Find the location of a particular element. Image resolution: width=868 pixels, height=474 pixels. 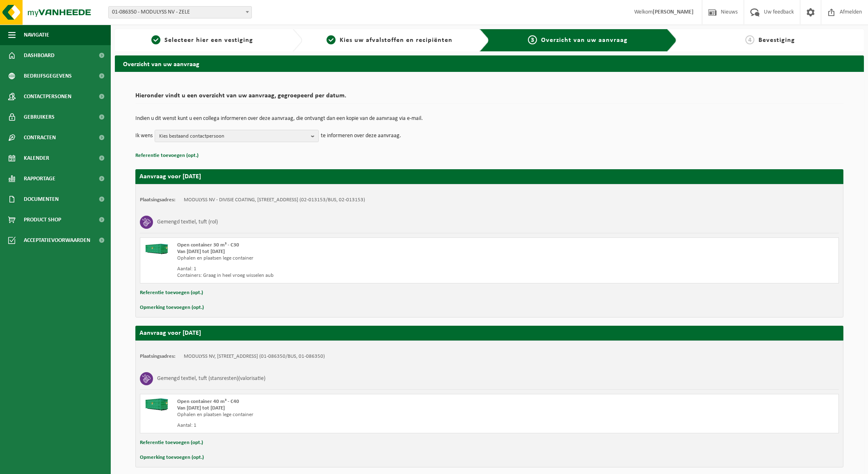

h3: Gemengd textiel, tuft (rol) is located at coordinates (187, 223).